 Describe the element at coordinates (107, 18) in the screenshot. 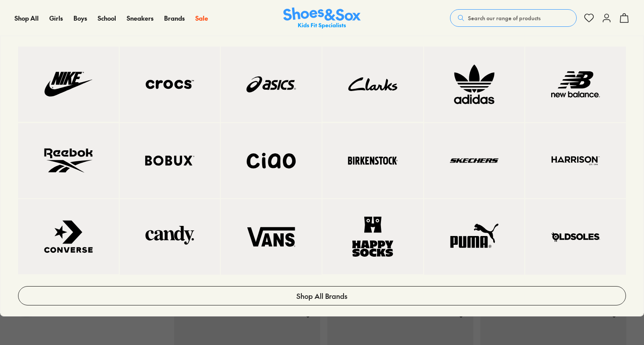

I see `a: School` at that location.